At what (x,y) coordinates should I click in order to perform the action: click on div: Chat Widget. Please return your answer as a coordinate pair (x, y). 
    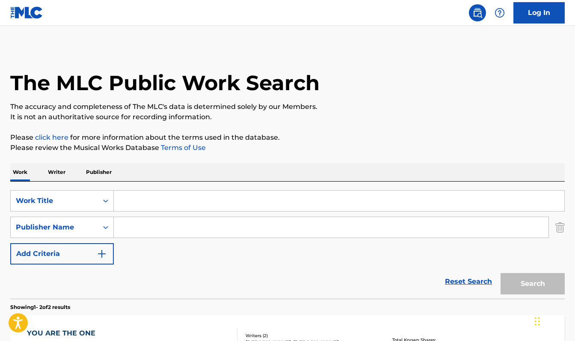
    Looking at the image, I should click on (553, 321).